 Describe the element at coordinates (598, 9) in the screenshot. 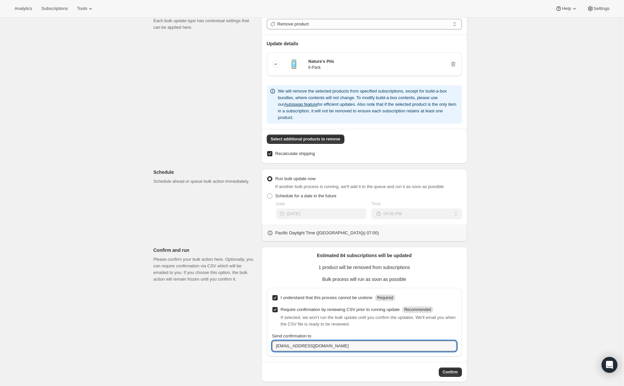

I see `button: Settings` at that location.